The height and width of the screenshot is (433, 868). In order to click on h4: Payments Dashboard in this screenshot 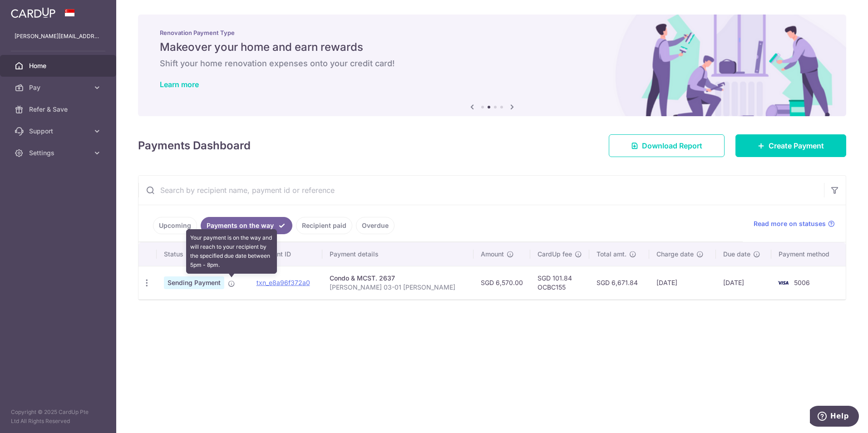, I will do `click(194, 146)`.